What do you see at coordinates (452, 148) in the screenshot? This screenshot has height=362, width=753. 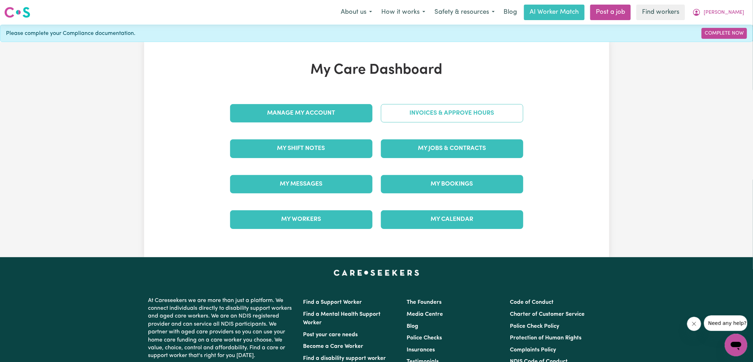 I see `a: My Jobs & Contracts` at bounding box center [452, 148].